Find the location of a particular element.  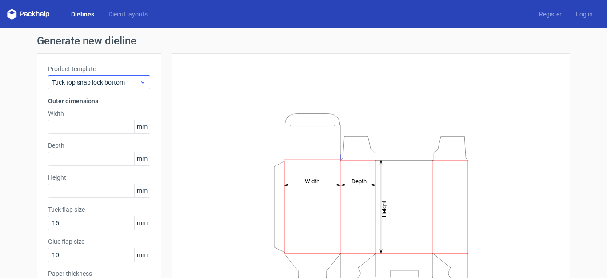

tspan: Height is located at coordinates (384, 208).